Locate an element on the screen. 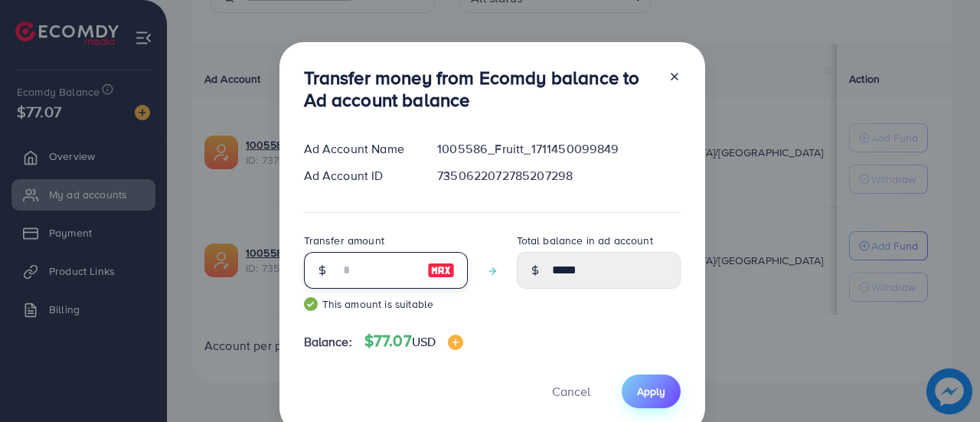 The image size is (980, 422). h3: Transfer money from Ecomdy balance to Ad account balance is located at coordinates (480, 89).